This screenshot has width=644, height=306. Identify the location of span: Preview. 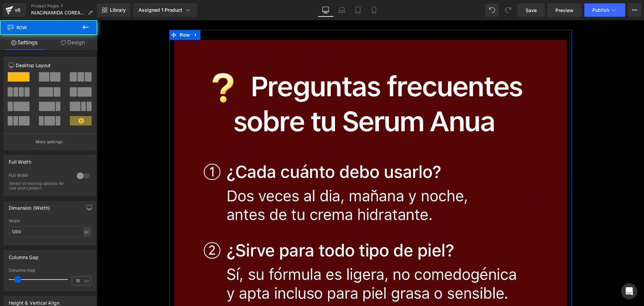
(564, 10).